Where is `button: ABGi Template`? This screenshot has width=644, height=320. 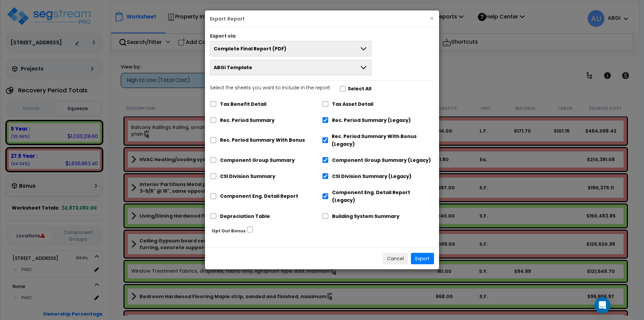
button: ABGi Template is located at coordinates (291, 67).